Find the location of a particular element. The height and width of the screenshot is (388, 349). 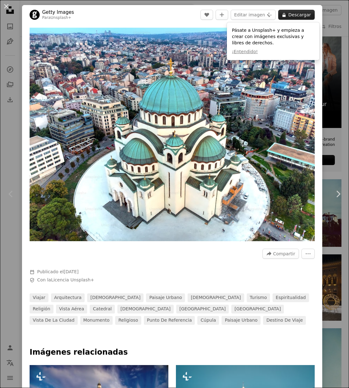

button: Más acciones is located at coordinates (308, 254).